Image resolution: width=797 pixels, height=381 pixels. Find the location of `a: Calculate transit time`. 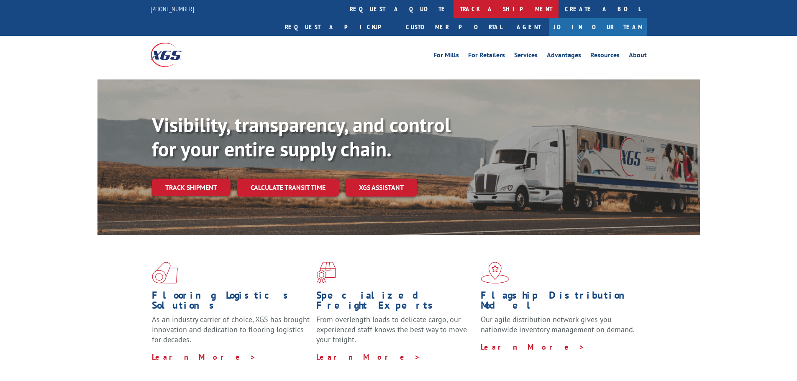

a: Calculate transit time is located at coordinates (288, 187).